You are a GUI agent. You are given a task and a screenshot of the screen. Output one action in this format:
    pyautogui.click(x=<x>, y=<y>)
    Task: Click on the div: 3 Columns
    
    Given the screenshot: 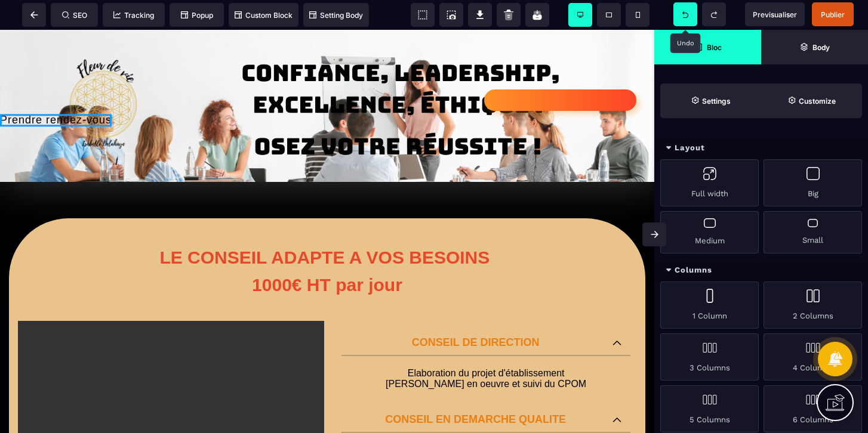 What is the action you would take?
    pyautogui.click(x=709, y=357)
    